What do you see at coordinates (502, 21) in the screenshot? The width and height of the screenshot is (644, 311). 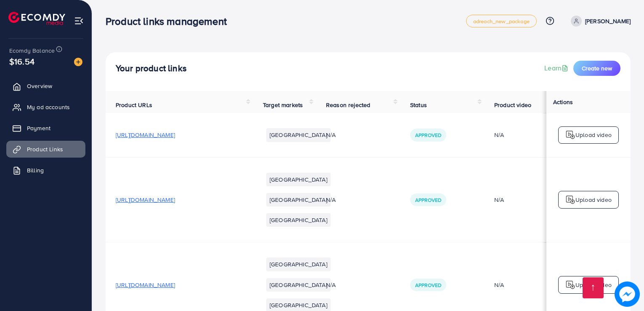 I see `a: adreach_new_package` at bounding box center [502, 21].